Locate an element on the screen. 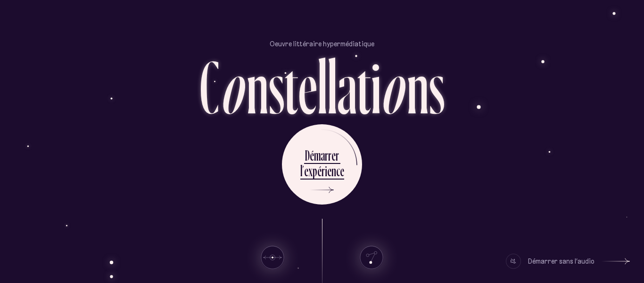  div: Démarrer sans l’audio is located at coordinates (561, 261).